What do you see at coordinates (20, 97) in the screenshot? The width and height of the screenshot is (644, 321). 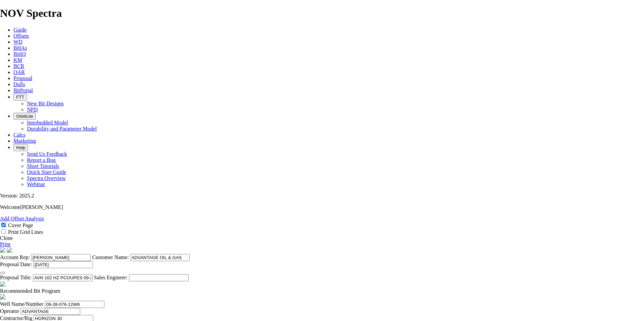 I see `span: FTT` at bounding box center [20, 97].